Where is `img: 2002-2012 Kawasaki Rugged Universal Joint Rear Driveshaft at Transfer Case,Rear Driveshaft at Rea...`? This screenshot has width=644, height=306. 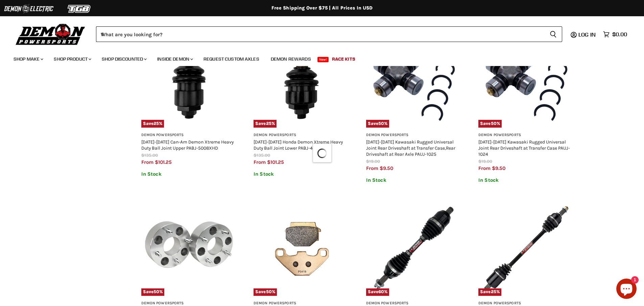
img: 2002-2012 Kawasaki Rugged Universal Joint Rear Driveshaft at Transfer Case,Rear Driveshaft at Rea... is located at coordinates (413, 79).